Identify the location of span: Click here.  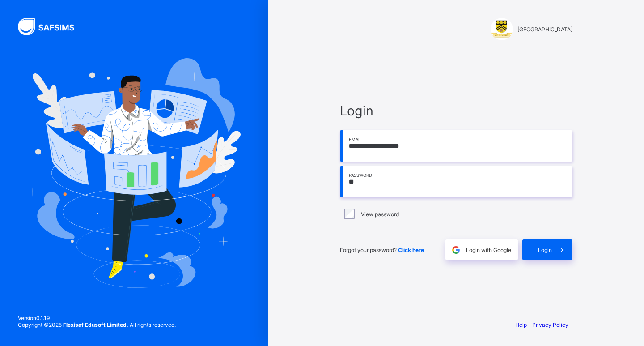
(411, 250).